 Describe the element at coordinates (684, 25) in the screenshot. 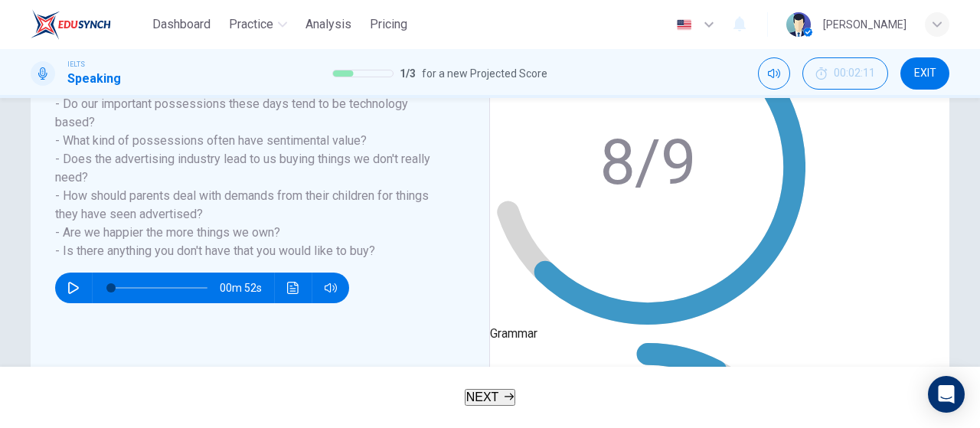

I see `img: en` at that location.